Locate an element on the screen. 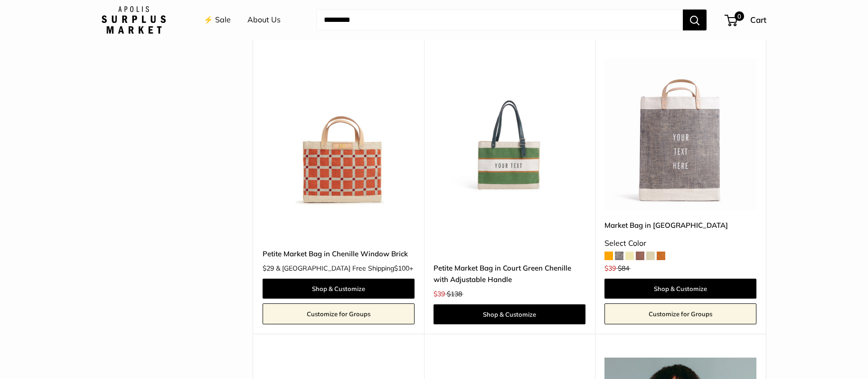 This screenshot has width=868, height=379. a: 0 Cart is located at coordinates (746, 20).